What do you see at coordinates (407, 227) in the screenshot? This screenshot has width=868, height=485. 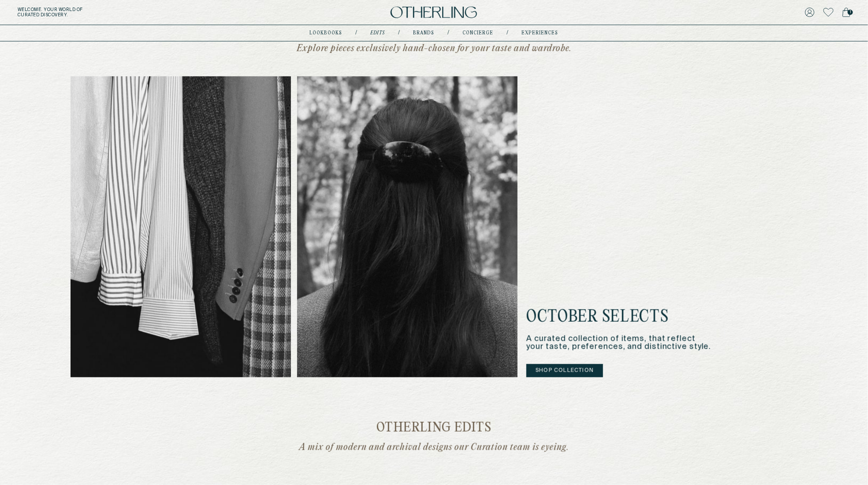 I see `img: Cover 2` at bounding box center [407, 227].